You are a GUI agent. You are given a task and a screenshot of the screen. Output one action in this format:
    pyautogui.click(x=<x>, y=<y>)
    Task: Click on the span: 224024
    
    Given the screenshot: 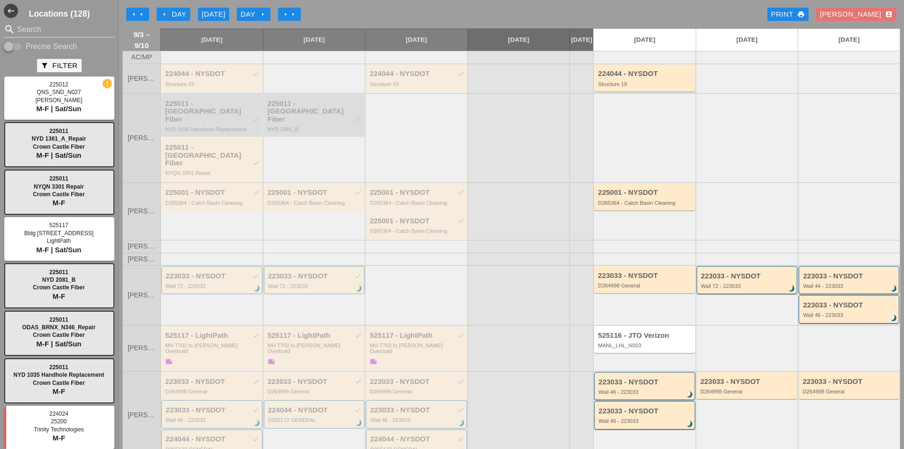 What is the action you would take?
    pyautogui.click(x=59, y=413)
    